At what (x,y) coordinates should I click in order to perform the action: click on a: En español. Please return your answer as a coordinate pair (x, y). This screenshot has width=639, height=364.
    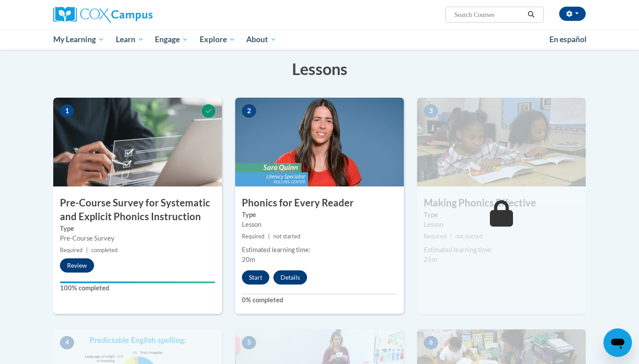
    Looking at the image, I should click on (568, 39).